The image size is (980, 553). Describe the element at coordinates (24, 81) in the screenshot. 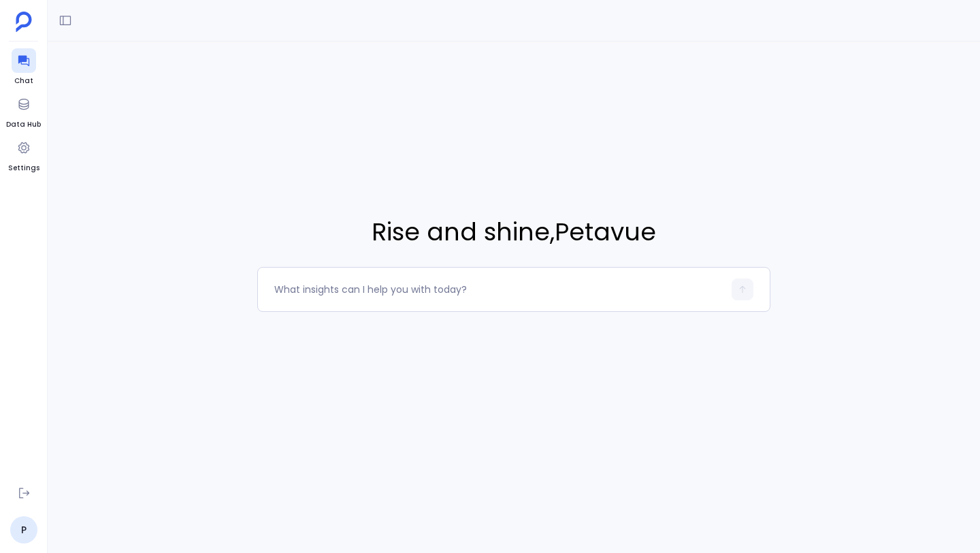

I see `span: Chat` at that location.